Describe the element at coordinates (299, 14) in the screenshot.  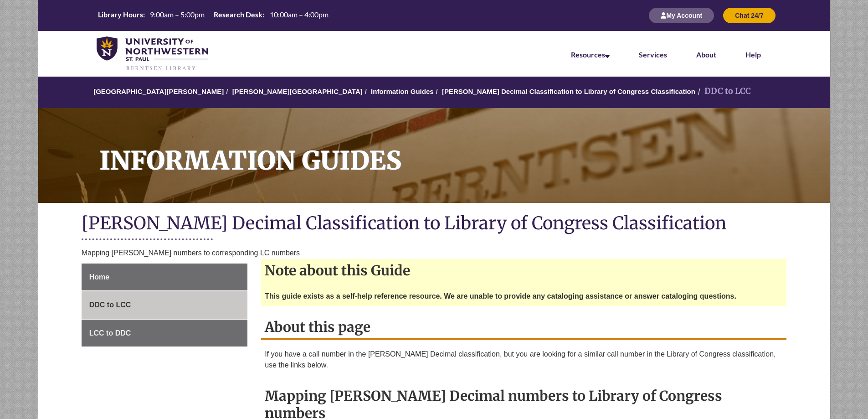
I see `span: 10:00am – 4:00pm` at that location.